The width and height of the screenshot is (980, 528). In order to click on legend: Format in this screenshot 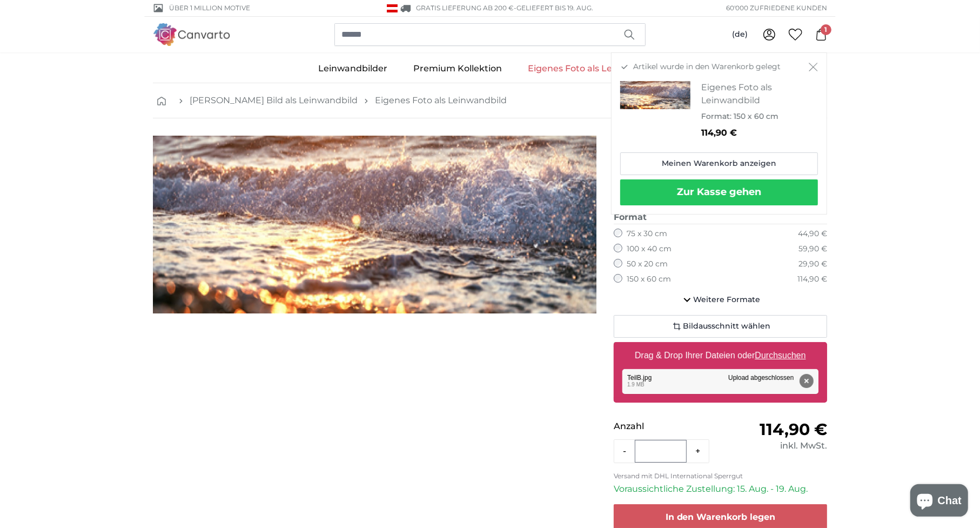, I will do `click(720, 217)`.